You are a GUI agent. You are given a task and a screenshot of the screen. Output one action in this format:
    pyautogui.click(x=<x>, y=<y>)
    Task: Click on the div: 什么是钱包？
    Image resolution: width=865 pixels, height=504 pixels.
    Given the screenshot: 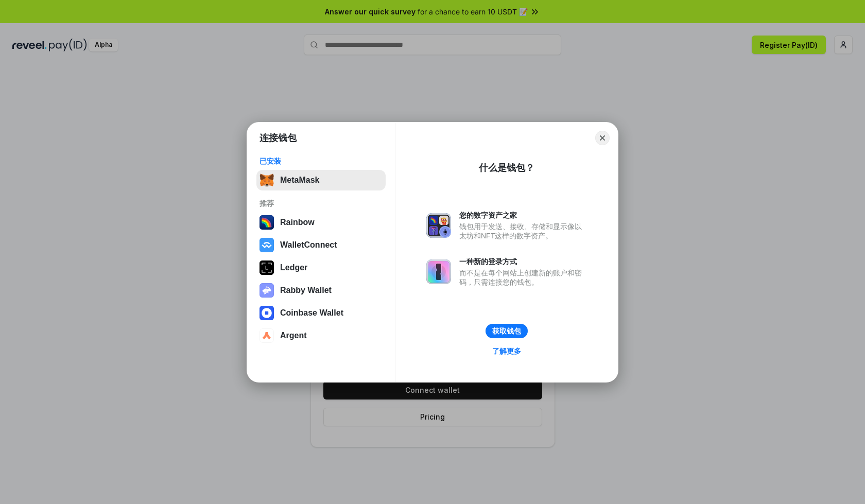 What is the action you would take?
    pyautogui.click(x=507, y=168)
    